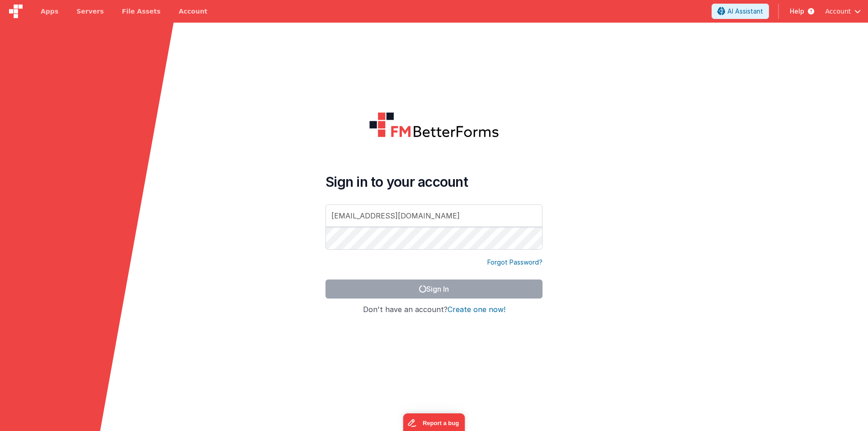 The width and height of the screenshot is (868, 431). What do you see at coordinates (838, 12) in the screenshot?
I see `span: Account` at bounding box center [838, 12].